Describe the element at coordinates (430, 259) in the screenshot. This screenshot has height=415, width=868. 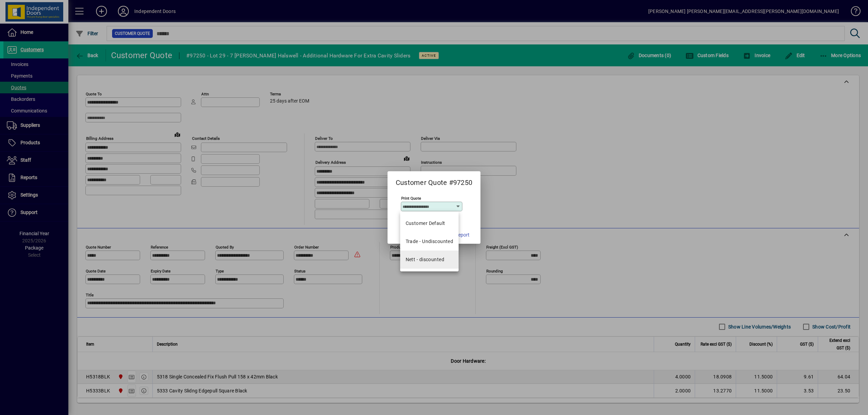
I see `mat-option: Nett - discounted` at that location.